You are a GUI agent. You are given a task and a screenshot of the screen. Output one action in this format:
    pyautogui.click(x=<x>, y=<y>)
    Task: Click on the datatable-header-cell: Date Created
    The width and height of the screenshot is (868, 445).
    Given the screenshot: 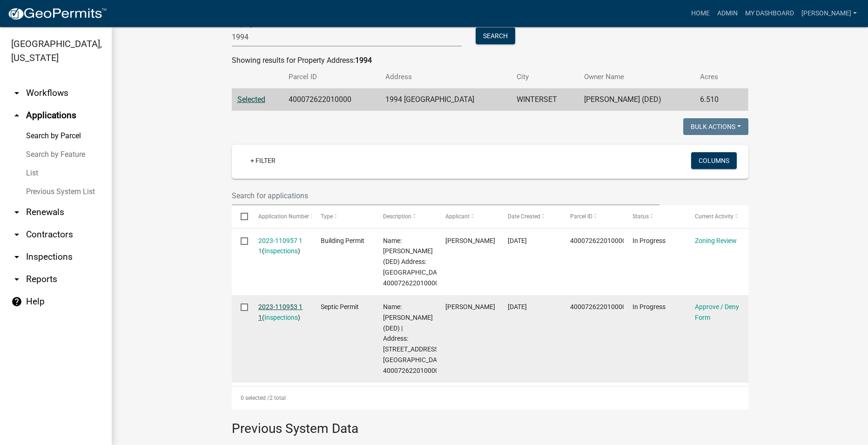 What is the action you would take?
    pyautogui.click(x=530, y=217)
    